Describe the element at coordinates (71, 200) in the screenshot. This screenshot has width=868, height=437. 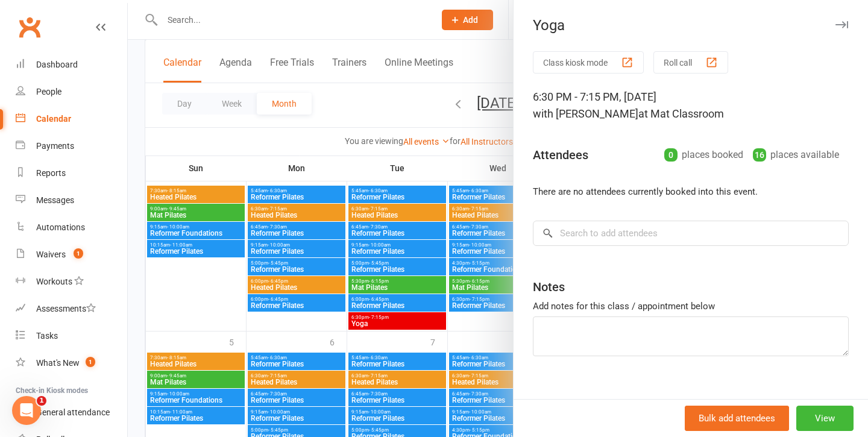
I see `a: Messages` at that location.